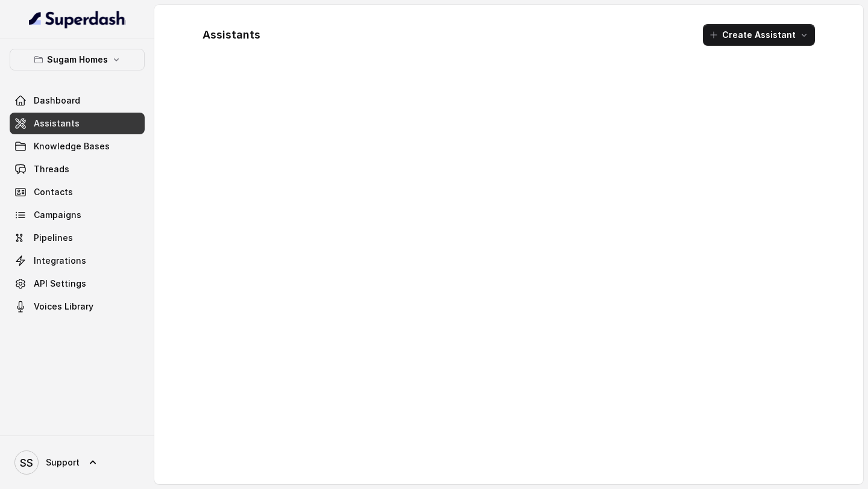 This screenshot has height=489, width=868. What do you see at coordinates (77, 19) in the screenshot?
I see `img: light.svg` at bounding box center [77, 19].